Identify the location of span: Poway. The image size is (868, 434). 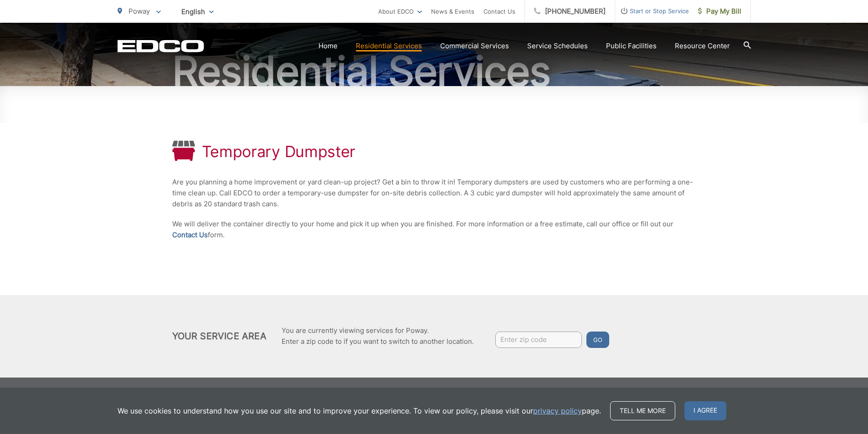
(139, 11).